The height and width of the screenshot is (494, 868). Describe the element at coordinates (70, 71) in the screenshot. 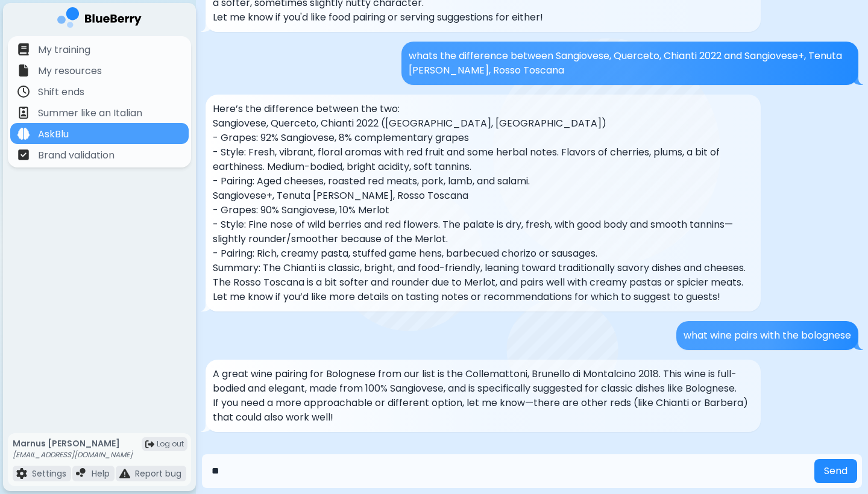

I see `p: My resources` at that location.